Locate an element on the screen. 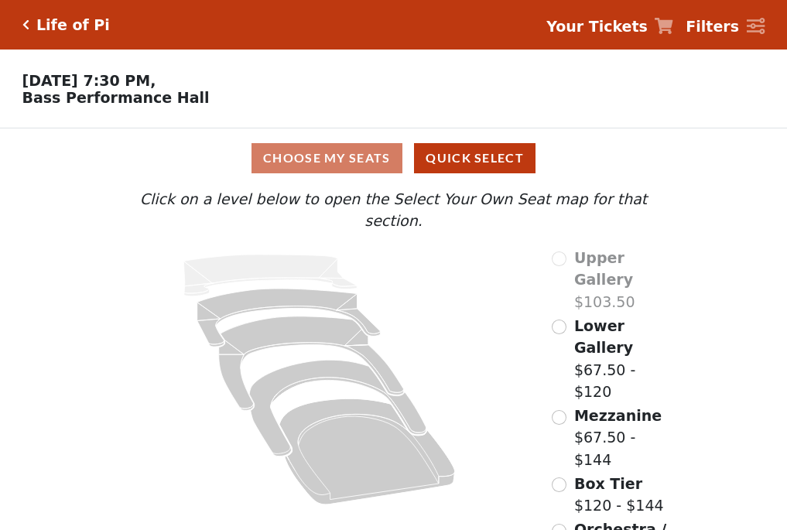 This screenshot has width=787, height=530. span: Box Tier is located at coordinates (609, 484).